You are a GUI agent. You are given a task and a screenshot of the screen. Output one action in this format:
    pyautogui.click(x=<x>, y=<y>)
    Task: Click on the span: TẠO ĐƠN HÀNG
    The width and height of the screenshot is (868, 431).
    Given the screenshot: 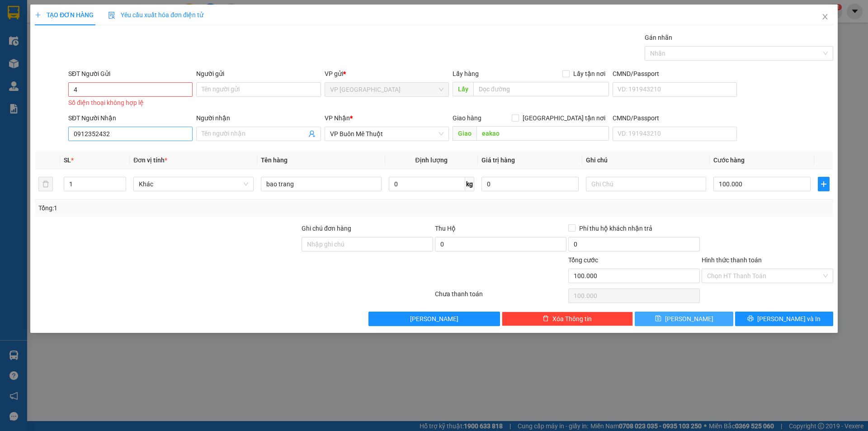 What is the action you would take?
    pyautogui.click(x=64, y=15)
    